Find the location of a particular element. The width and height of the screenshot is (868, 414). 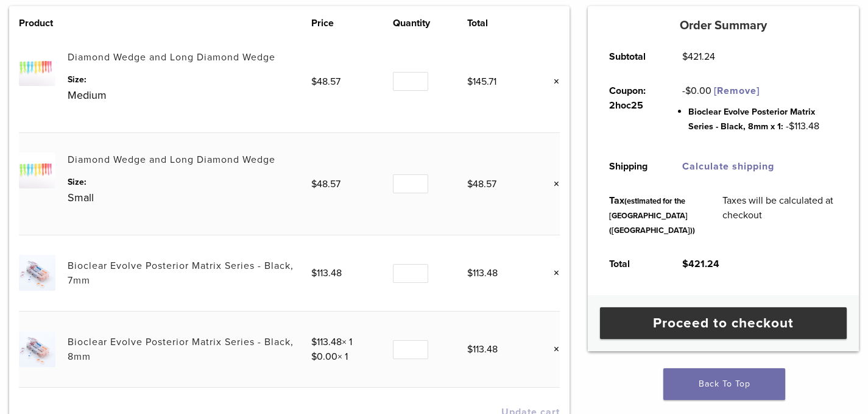

span: Bioclear Evolve Posterior Matrix Series - Black, 8mm x 1: is located at coordinates (752, 119).